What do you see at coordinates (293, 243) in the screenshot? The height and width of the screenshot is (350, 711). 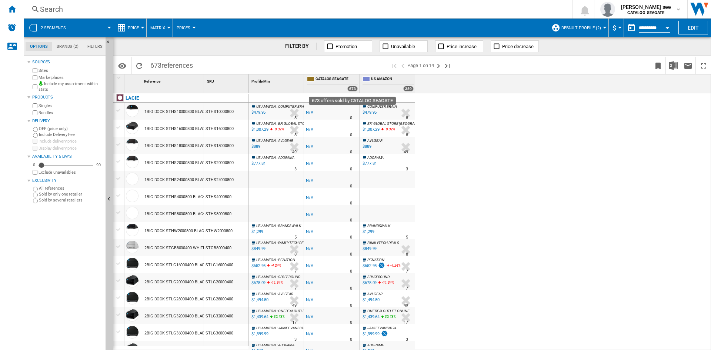 I see `span: : FAMILYTECH DEALS` at bounding box center [293, 243].